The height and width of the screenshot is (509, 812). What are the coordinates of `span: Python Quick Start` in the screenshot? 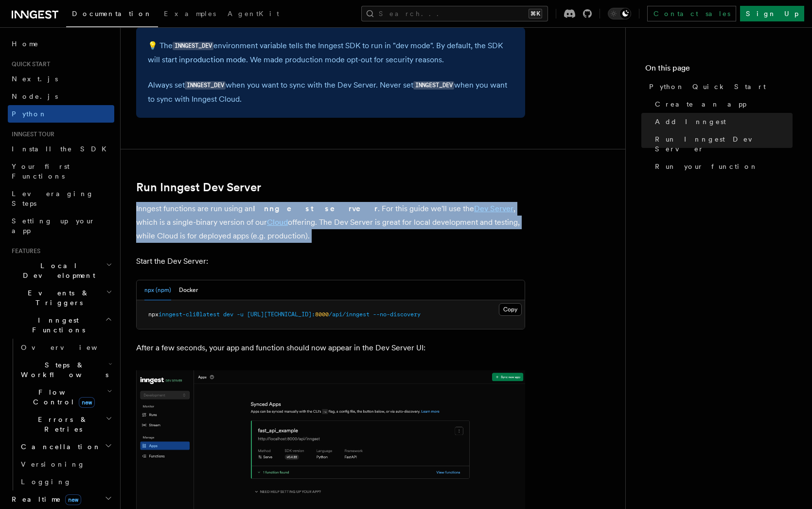 It's located at (708, 86).